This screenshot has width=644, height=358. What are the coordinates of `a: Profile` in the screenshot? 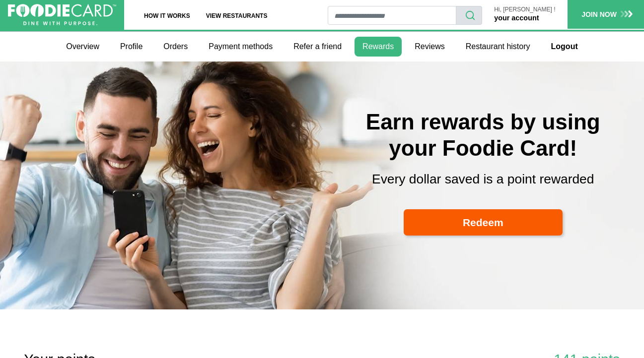 It's located at (131, 47).